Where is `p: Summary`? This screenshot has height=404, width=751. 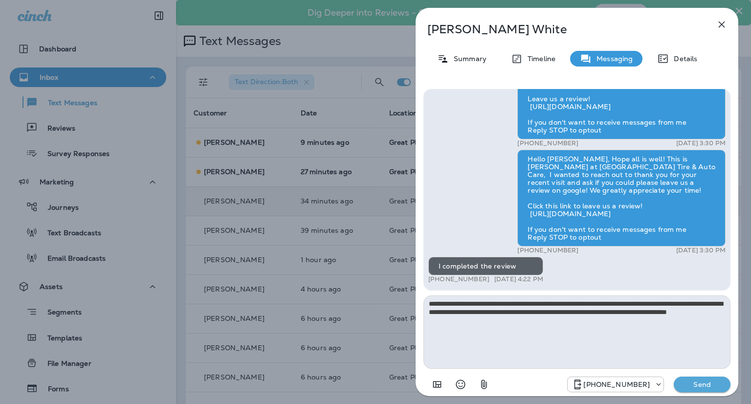 p: Summary is located at coordinates (468, 59).